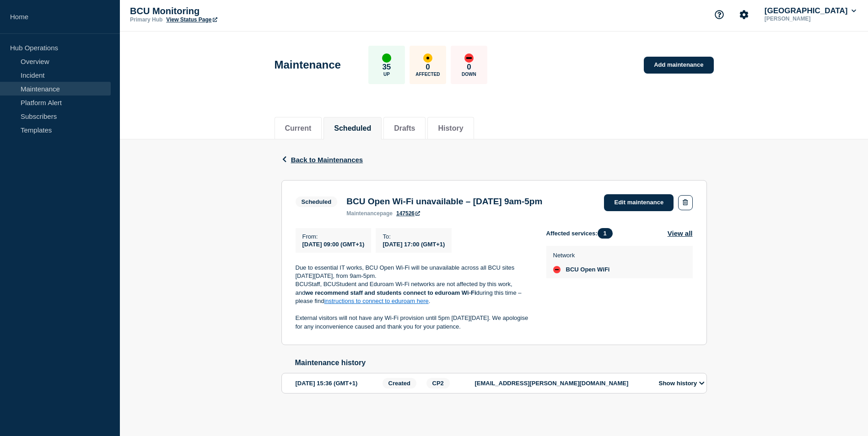 Image resolution: width=868 pixels, height=436 pixels. I want to click on span: maintenance, so click(363, 213).